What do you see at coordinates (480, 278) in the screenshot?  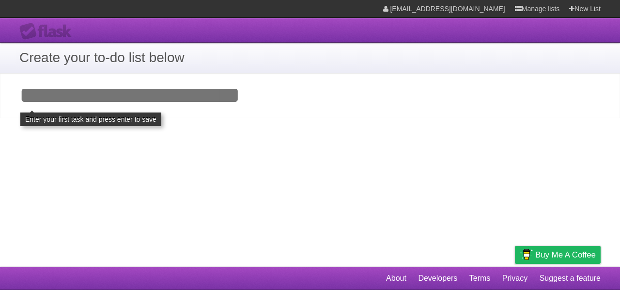 I see `a: Terms` at bounding box center [480, 278].